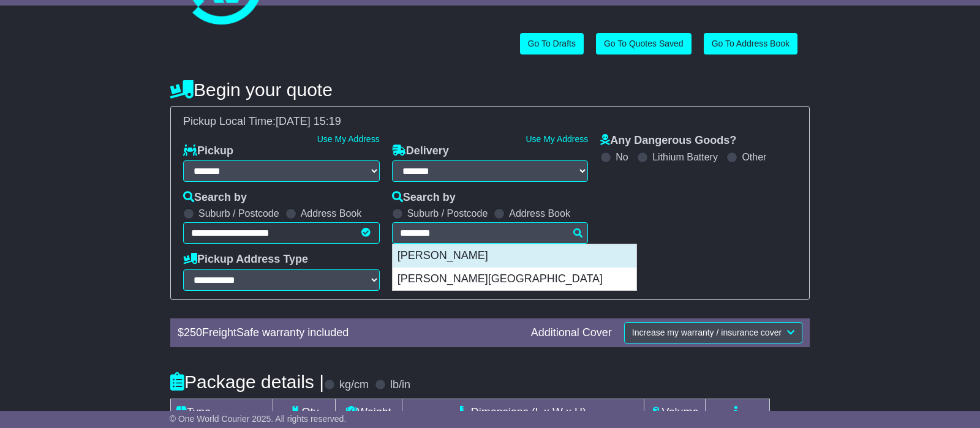 Image resolution: width=980 pixels, height=428 pixels. What do you see at coordinates (258, 419) in the screenshot?
I see `span: © One World Courier 2025. All rights reserved.` at bounding box center [258, 419].